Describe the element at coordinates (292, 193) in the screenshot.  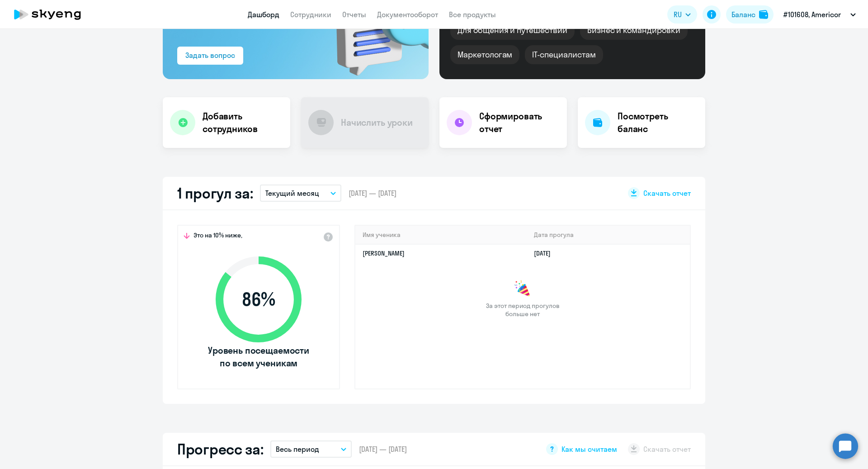
I see `p: Текущий месяц` at that location.